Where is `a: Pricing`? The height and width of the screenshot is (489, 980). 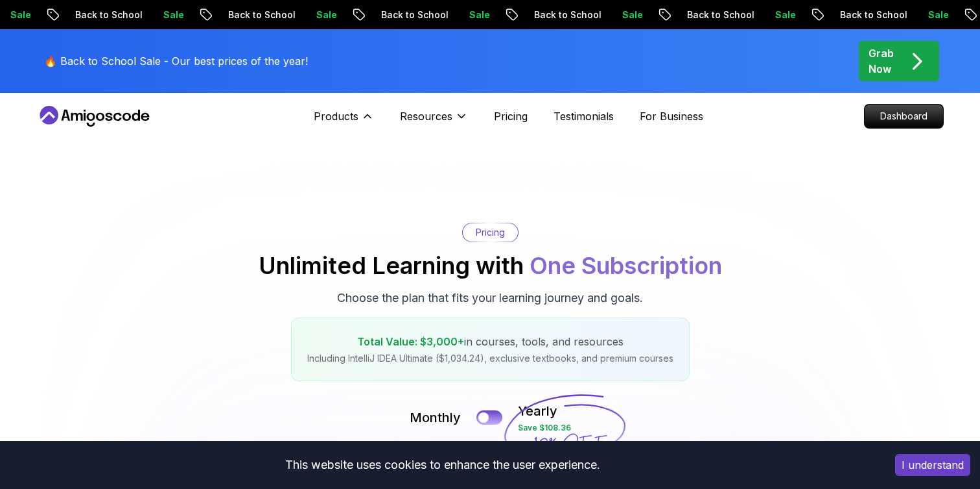 a: Pricing is located at coordinates (511, 117).